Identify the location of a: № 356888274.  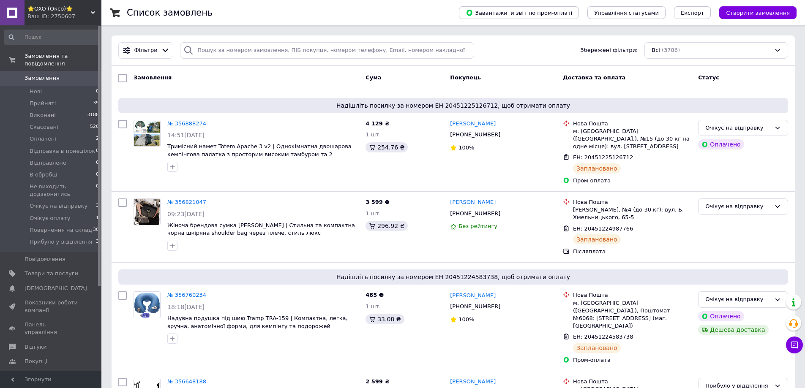
(187, 123).